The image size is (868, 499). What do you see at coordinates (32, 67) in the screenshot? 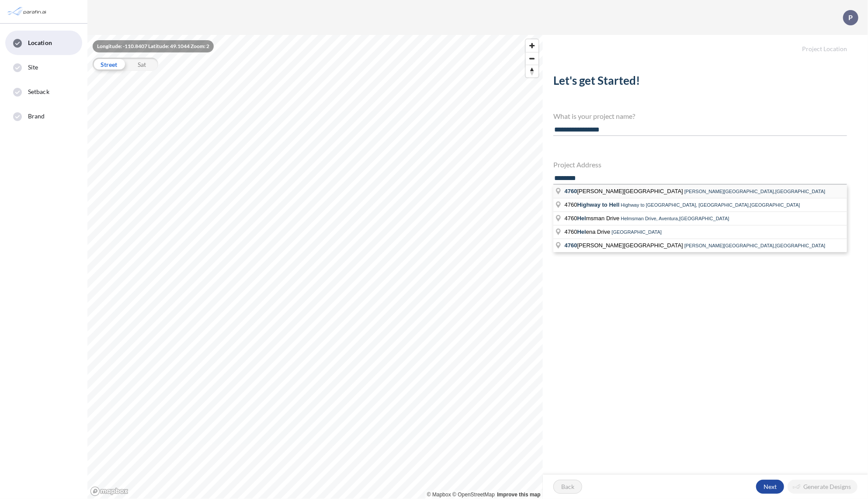
I see `span: Site` at bounding box center [32, 67].